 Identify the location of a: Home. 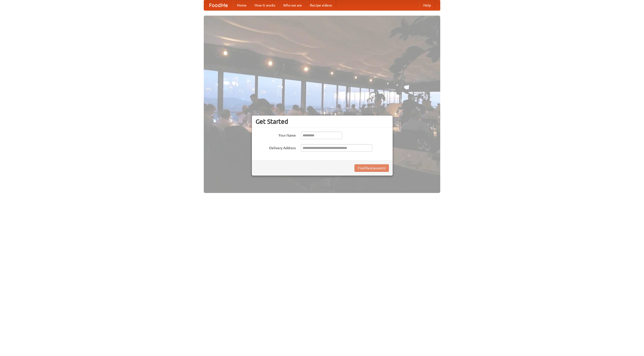
(242, 5).